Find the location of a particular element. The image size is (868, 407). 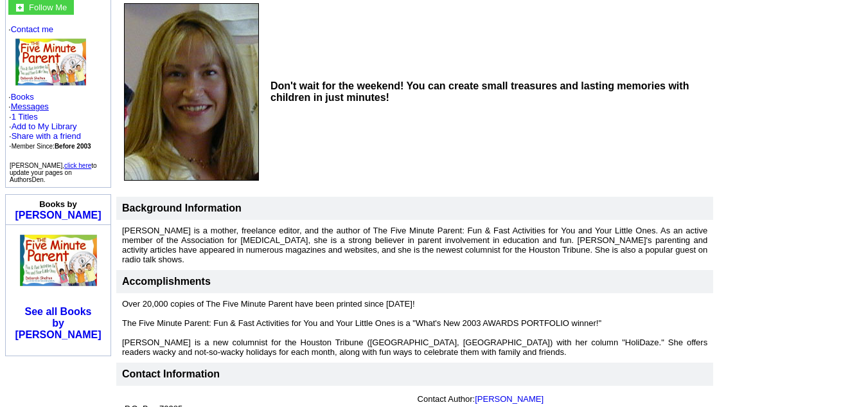

b: Books by is located at coordinates (58, 204).